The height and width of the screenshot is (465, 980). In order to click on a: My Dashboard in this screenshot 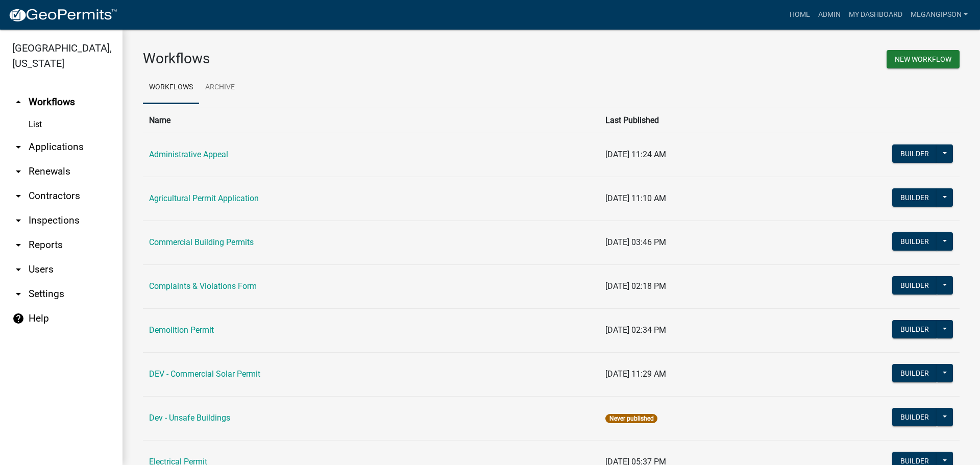, I will do `click(875, 15)`.